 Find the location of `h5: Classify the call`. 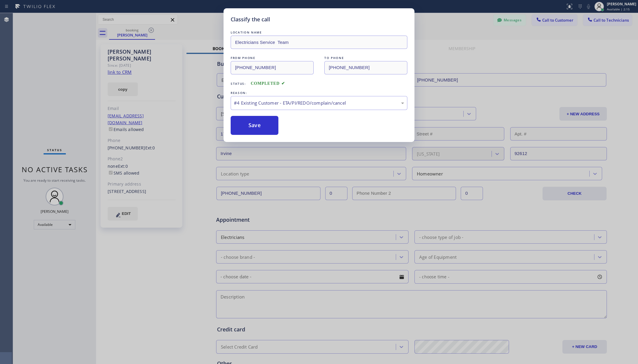

h5: Classify the call is located at coordinates (250, 19).